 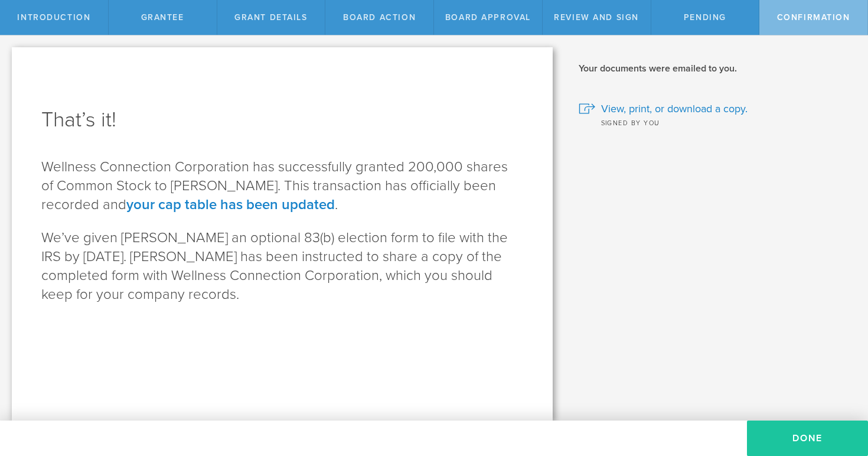 What do you see at coordinates (814, 17) in the screenshot?
I see `span: Confirmation` at bounding box center [814, 17].